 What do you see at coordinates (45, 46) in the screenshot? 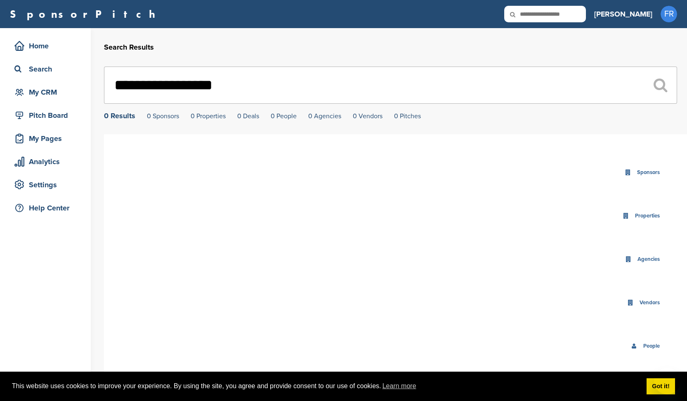
I see `a: Home` at bounding box center [45, 46].